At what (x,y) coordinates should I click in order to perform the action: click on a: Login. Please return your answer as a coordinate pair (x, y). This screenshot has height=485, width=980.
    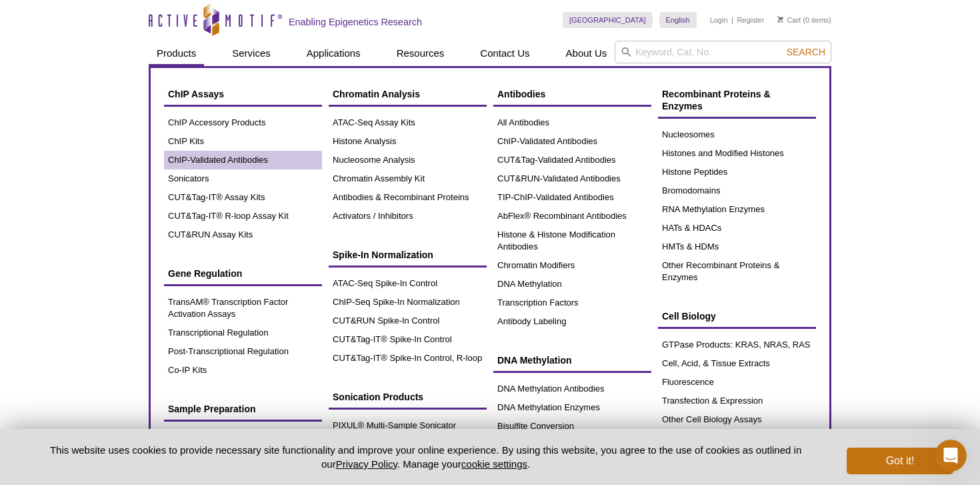
    Looking at the image, I should click on (719, 20).